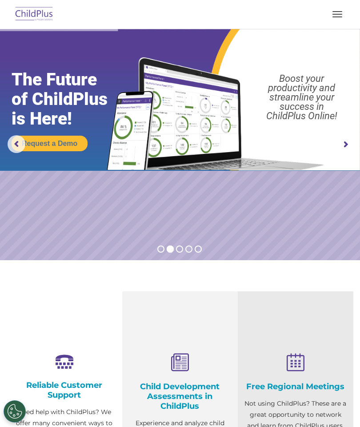  Describe the element at coordinates (302, 97) in the screenshot. I see `rs-layer: Boost your productivity and streamline your success in ChildPlus Online!` at that location.